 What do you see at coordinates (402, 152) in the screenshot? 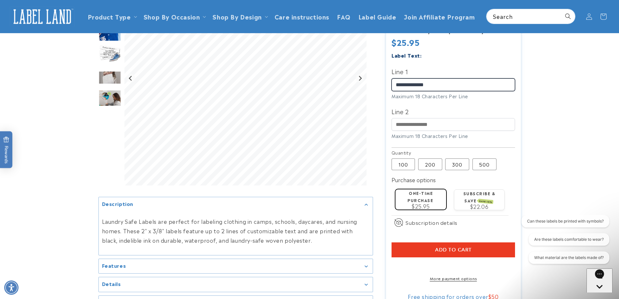
I see `legend: Quantity` at bounding box center [402, 152].